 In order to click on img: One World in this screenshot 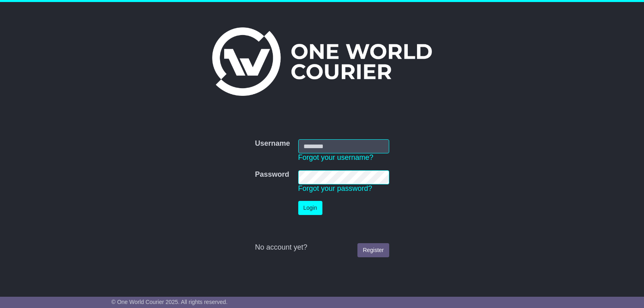, I will do `click(322, 62)`.